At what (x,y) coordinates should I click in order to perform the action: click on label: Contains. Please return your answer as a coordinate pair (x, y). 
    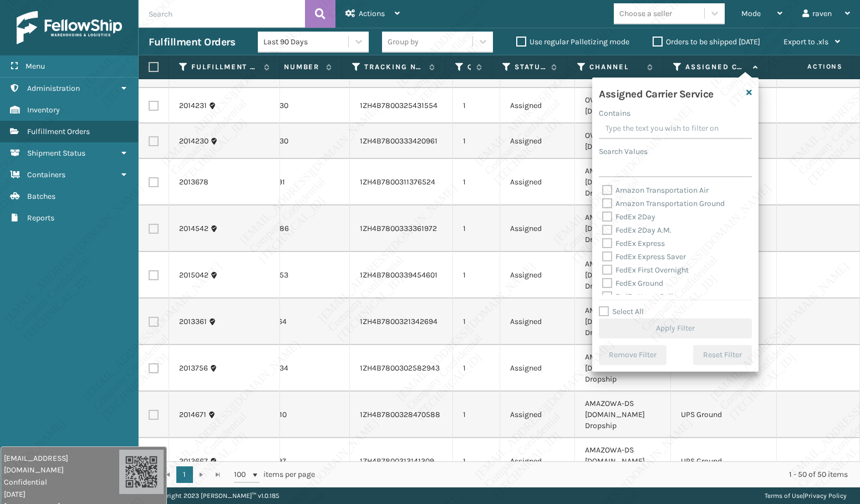
    Looking at the image, I should click on (614, 113).